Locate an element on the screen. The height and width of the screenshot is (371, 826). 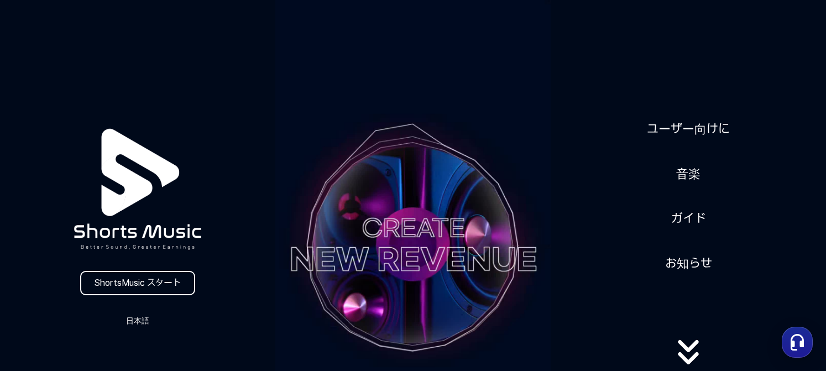
a: ガイド is located at coordinates (688, 218).